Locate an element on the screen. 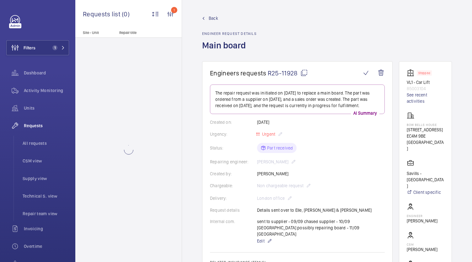 Image resolution: width=472 pixels, height=262 pixels. h2: Engineer request details is located at coordinates (229, 34).